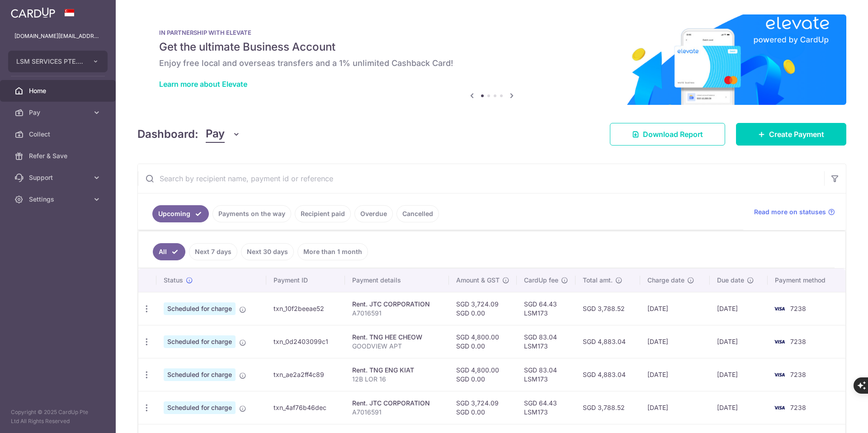 This screenshot has width=868, height=433. What do you see at coordinates (731, 280) in the screenshot?
I see `span: Due date` at bounding box center [731, 280].